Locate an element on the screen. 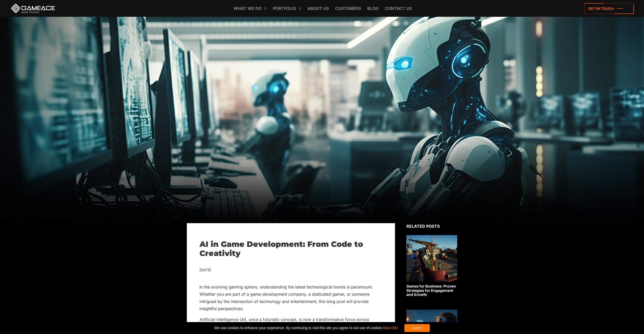 Image resolution: width=644 pixels, height=334 pixels. a: Get in touch is located at coordinates (609, 8).